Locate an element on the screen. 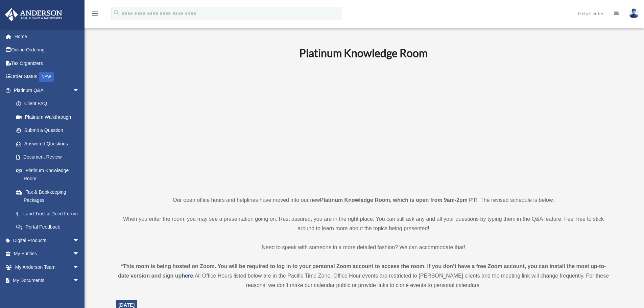  b: Platinum Knowledge Room is located at coordinates (363, 52).